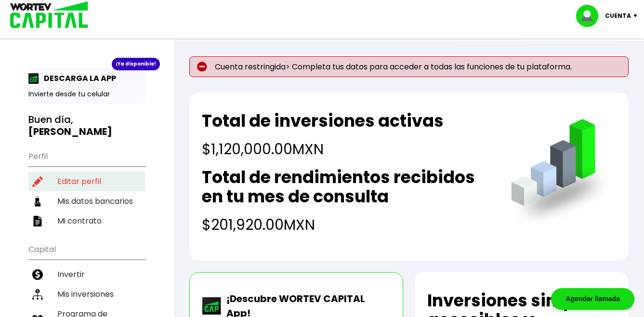 The height and width of the screenshot is (317, 644). Describe the element at coordinates (409, 66) in the screenshot. I see `p: Cuenta restringida> Completa tus datos para acceder a todas las funciones de tu plataforma.` at that location.